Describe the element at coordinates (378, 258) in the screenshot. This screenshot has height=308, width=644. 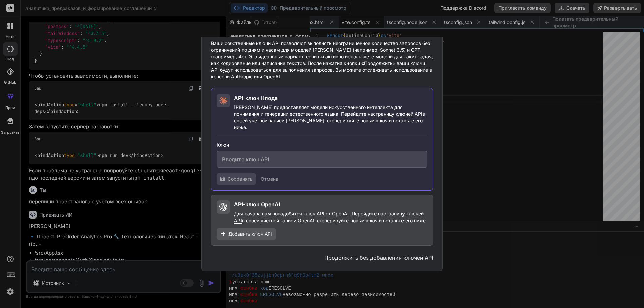
I see `button: Продолжить без добавления ключей API` at that location.